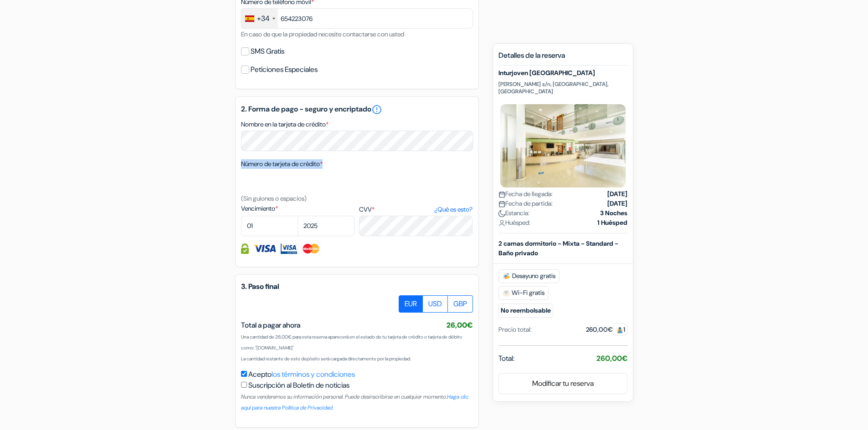  I want to click on label: USD, so click(435, 304).